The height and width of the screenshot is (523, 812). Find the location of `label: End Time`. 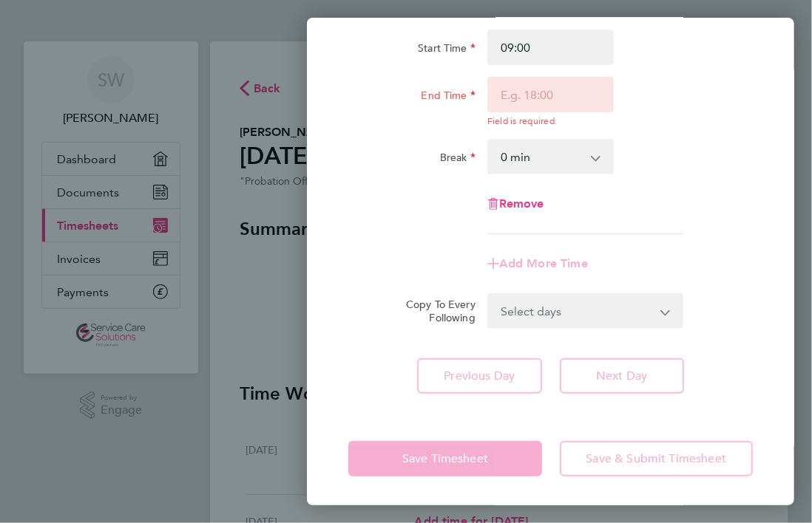

label: End Time is located at coordinates (448, 98).